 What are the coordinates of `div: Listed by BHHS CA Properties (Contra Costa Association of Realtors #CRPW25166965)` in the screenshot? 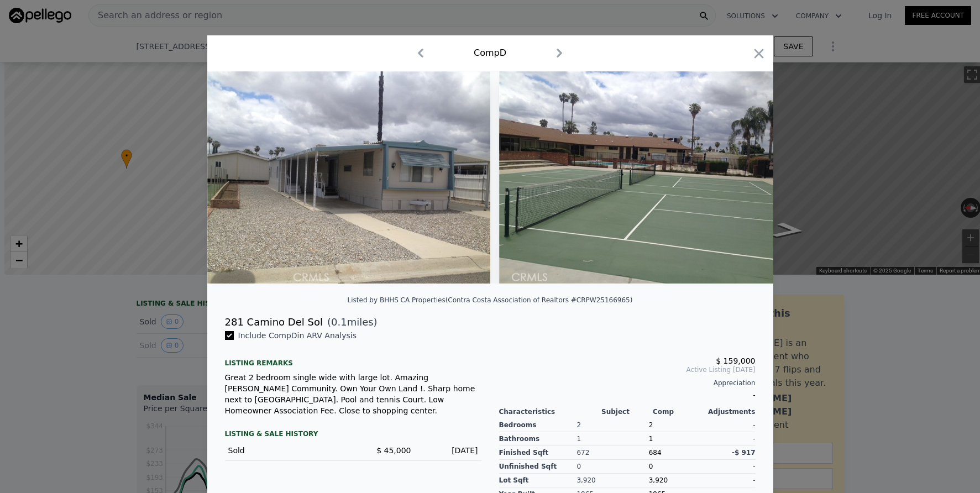 It's located at (490, 300).